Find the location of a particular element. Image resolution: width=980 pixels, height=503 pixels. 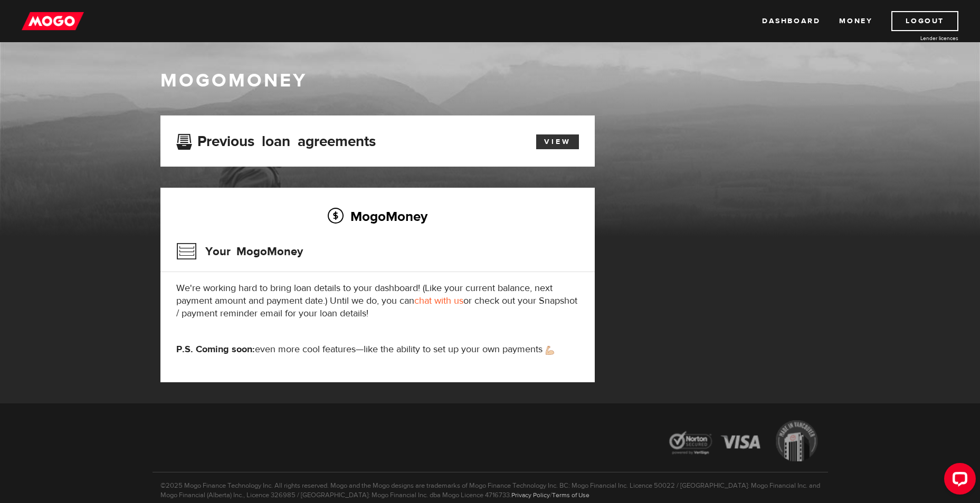

h1: MogoMoney is located at coordinates (490, 81).